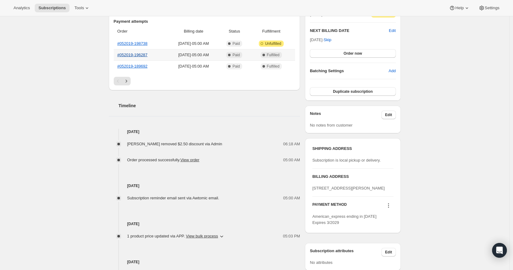 The height and width of the screenshot is (270, 513). What do you see at coordinates (347, 160) in the screenshot?
I see `span: Subscription is local pickup or delivery.` at bounding box center [347, 160].